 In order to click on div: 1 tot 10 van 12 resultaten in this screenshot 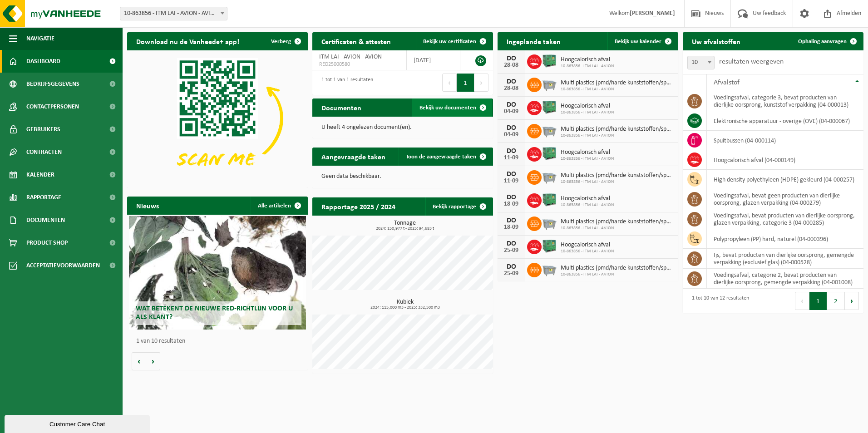, I will do `click(719, 301)`.